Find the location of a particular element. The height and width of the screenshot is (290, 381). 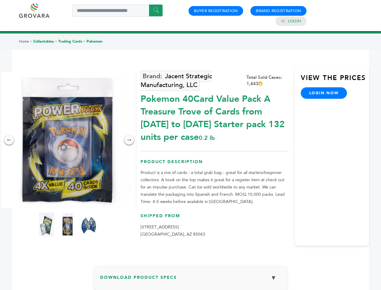

a: Home is located at coordinates (24, 41).